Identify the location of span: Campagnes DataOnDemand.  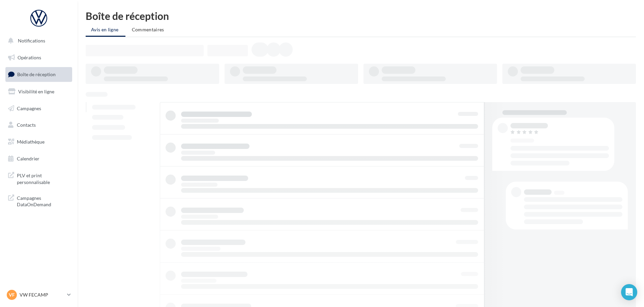
(43, 201).